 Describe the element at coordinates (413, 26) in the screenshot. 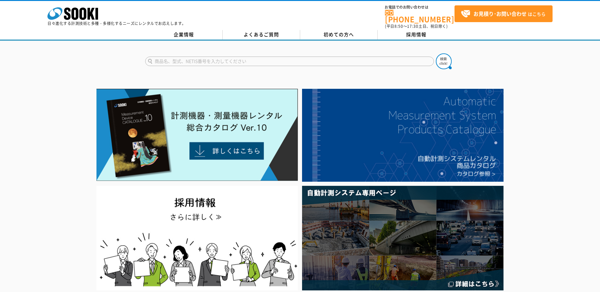

I see `span: 17:30` at that location.